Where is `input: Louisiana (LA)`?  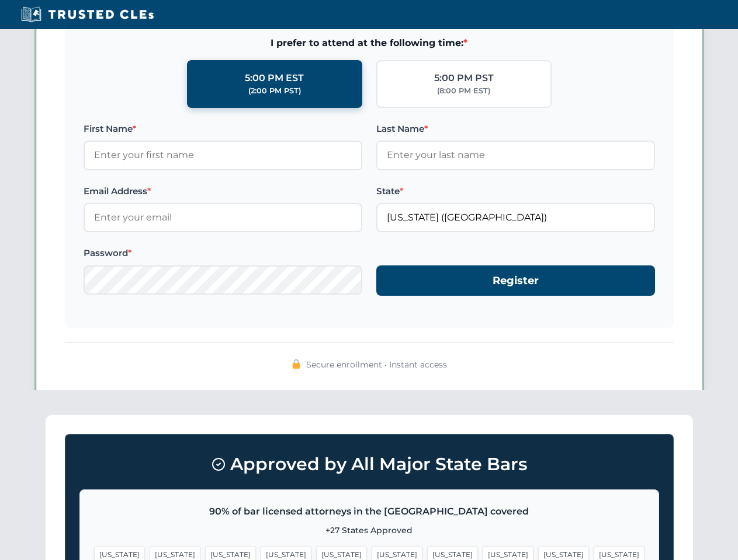 input: Louisiana (LA) is located at coordinates (516, 217).